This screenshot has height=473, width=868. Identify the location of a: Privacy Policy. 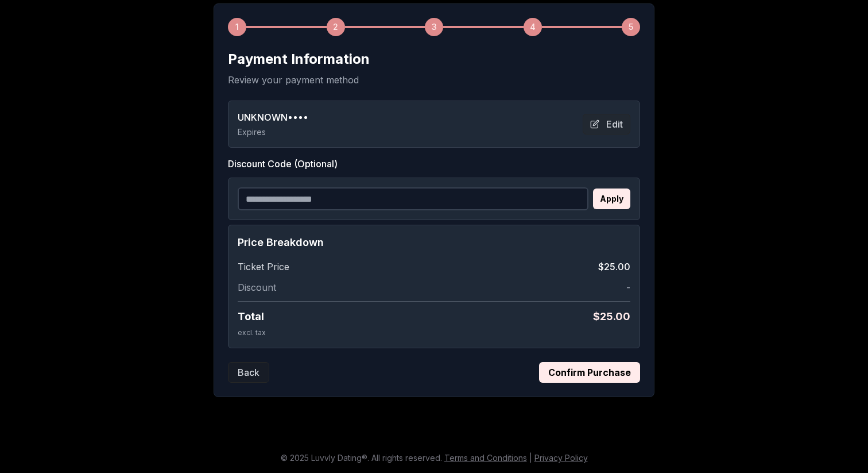
(561, 457).